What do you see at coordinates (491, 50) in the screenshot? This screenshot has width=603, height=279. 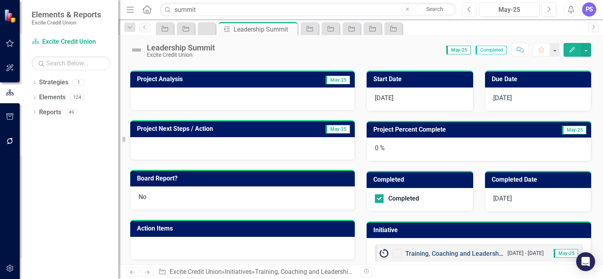 I see `span: Completed` at bounding box center [491, 50].